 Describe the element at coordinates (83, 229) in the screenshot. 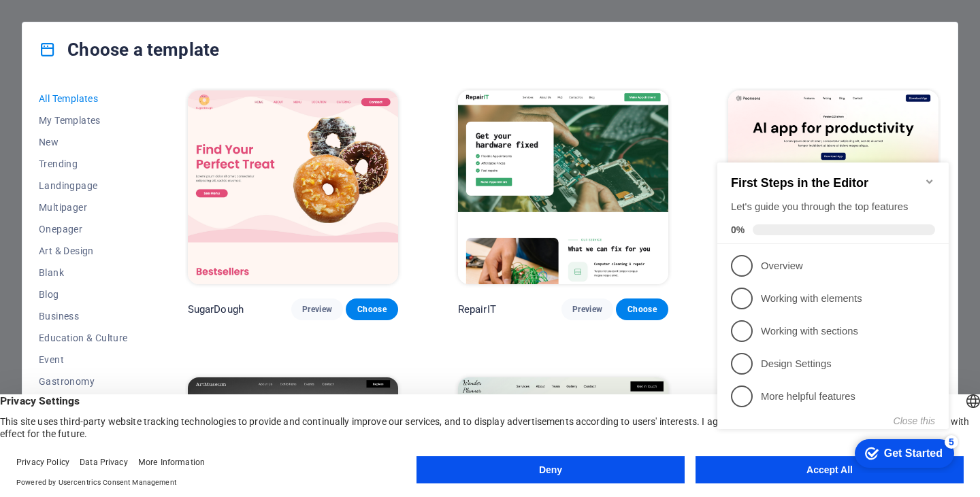

I see `button: Onepager` at that location.